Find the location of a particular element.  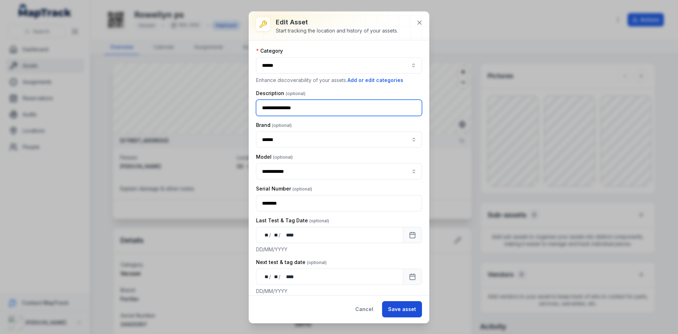

button: Cancel is located at coordinates (364, 309).